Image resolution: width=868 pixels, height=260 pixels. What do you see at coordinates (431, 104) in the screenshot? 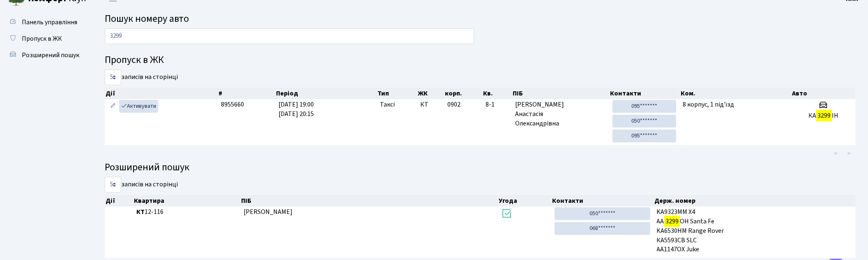
I see `span: КТ` at bounding box center [431, 104].